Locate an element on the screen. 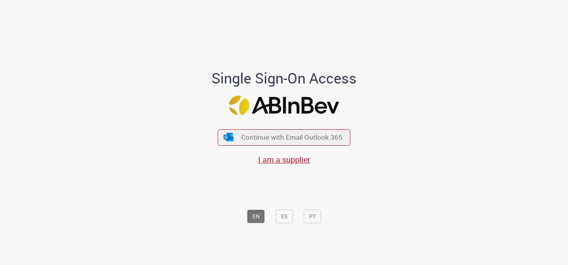 This screenshot has height=265, width=568. h1: Single Sign-On Access is located at coordinates (284, 78).